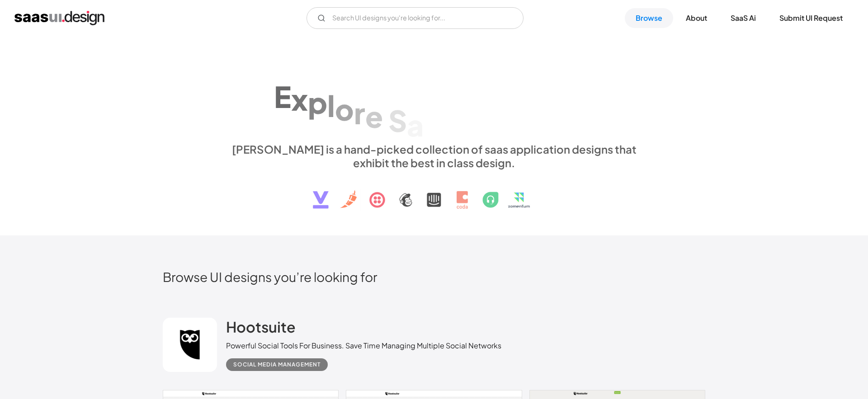  Describe the element at coordinates (344, 109) in the screenshot. I see `div: o` at that location.